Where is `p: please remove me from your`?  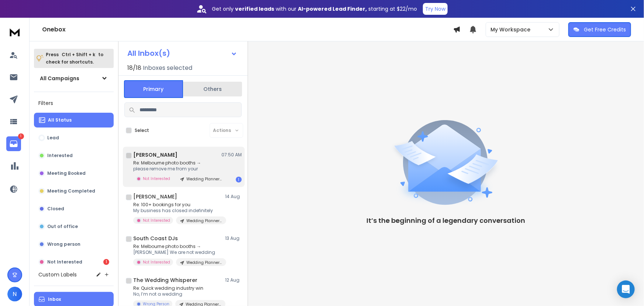 p: please remove me from your is located at coordinates (177, 169).